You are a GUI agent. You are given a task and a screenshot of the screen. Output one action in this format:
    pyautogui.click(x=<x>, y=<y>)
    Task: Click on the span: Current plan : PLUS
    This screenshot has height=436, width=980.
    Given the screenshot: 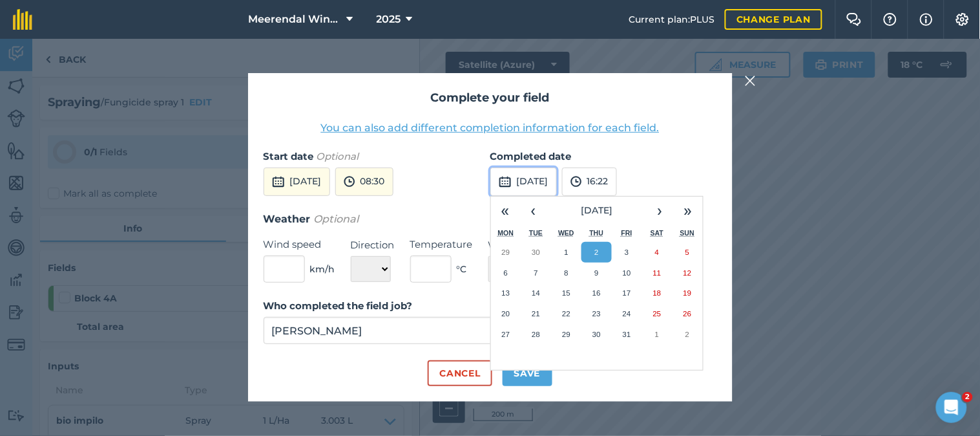 What is the action you would take?
    pyautogui.click(x=672, y=19)
    